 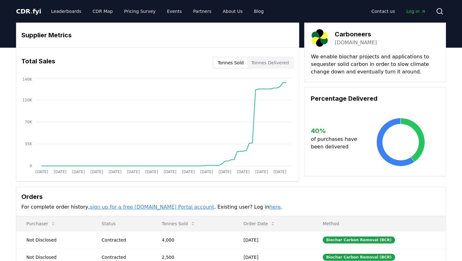 What do you see at coordinates (355, 34) in the screenshot?
I see `h3: Carboneers` at bounding box center [355, 34].